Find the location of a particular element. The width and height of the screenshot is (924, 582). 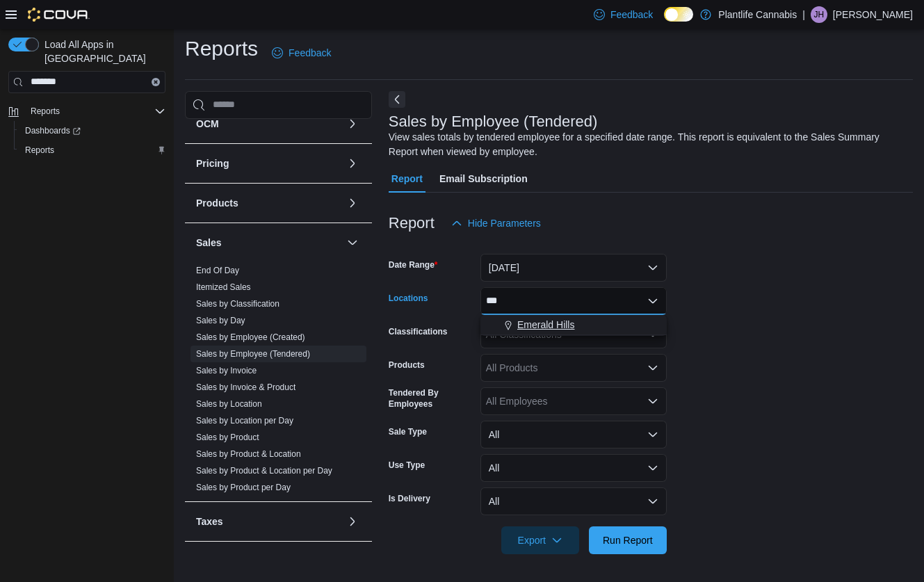

div: Jodi Hamilton is located at coordinates (819, 15).